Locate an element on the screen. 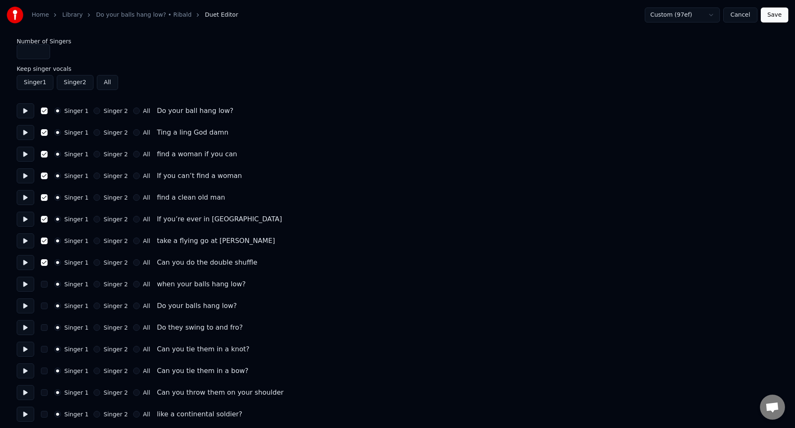  button: Cancel is located at coordinates (740, 15).